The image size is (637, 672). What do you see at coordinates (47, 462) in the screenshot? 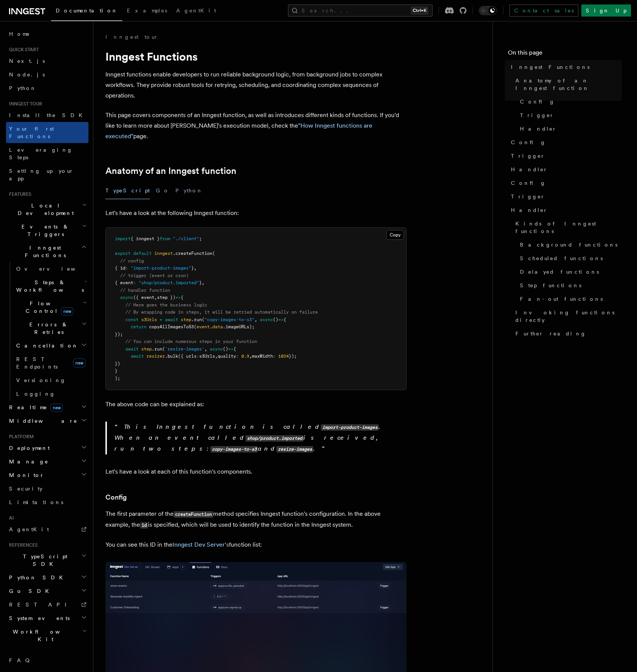
I see `button: Manage` at bounding box center [47, 462].